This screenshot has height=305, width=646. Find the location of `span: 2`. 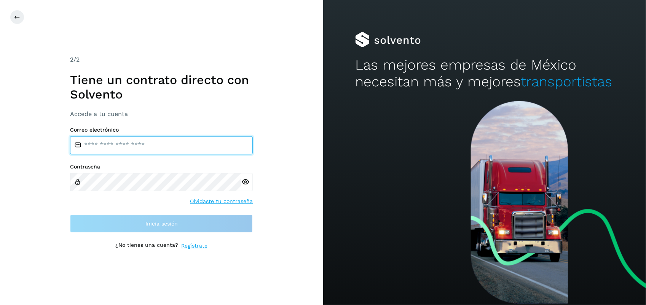

span: 2 is located at coordinates (72, 59).